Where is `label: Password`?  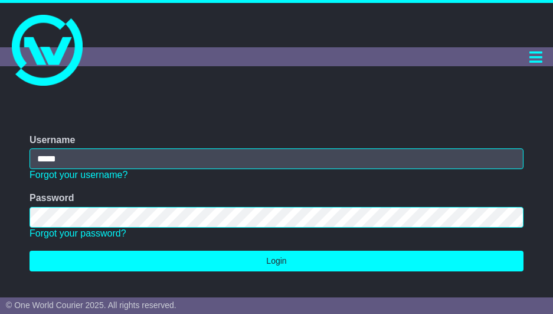
label: Password is located at coordinates (52, 197).